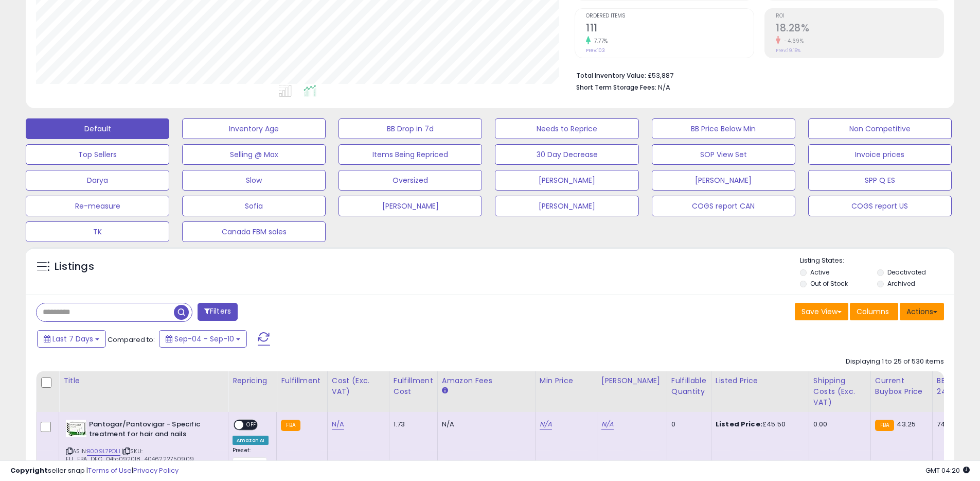 Image resolution: width=980 pixels, height=481 pixels. I want to click on h2: 18.28%, so click(860, 29).